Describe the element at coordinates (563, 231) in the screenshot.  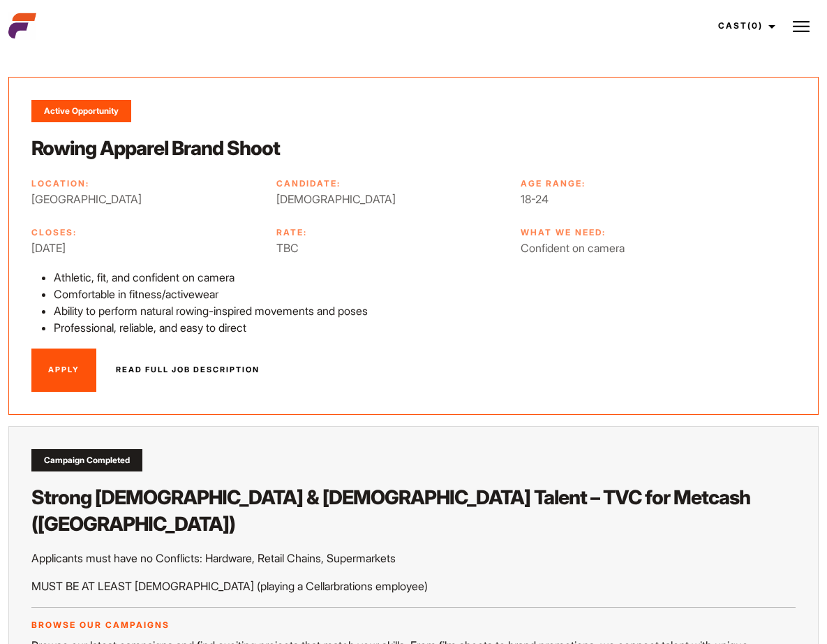
I see `strong: What We Need:` at that location.